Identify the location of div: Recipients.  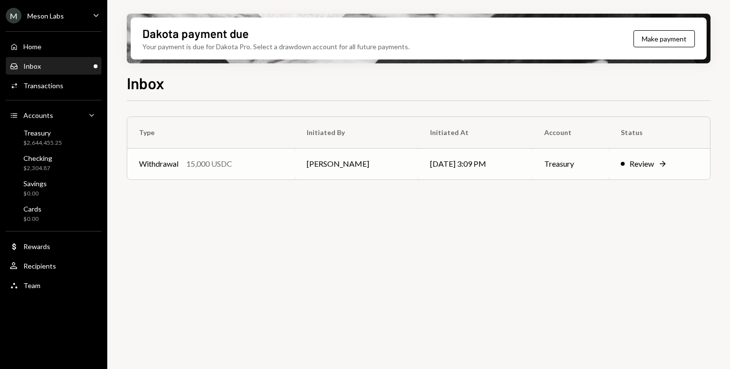
(40, 266).